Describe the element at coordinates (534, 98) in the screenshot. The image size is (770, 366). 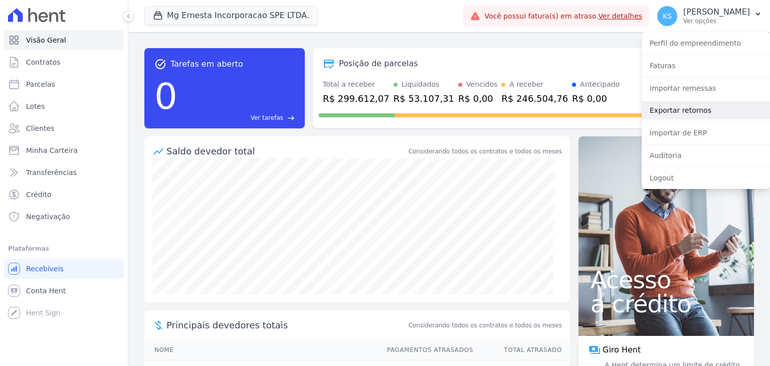
I see `div: R$ 246.504,76` at that location.